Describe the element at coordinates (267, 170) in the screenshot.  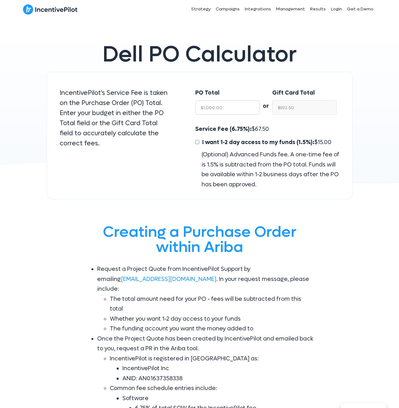
I see `div: (Optional) Advanced Funds fee. A one-time fee of is 1.5% is subtracted from the PO total. Funds w...` at that location.